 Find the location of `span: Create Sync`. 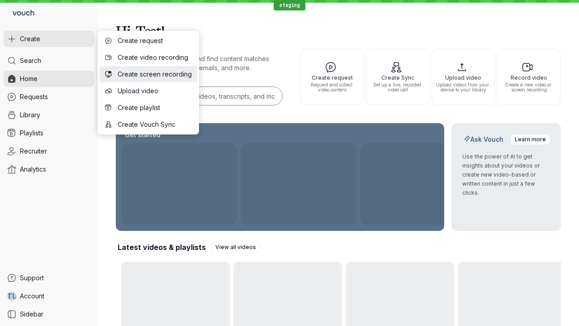

span: Create Sync is located at coordinates (398, 77).